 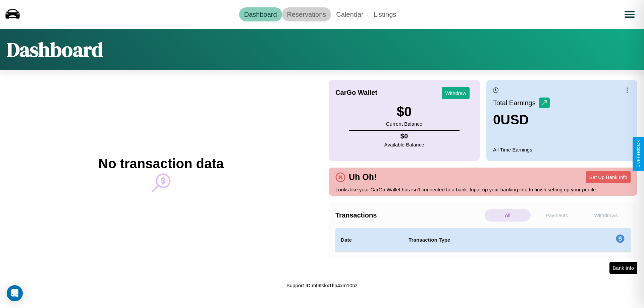 What do you see at coordinates (370, 240) in the screenshot?
I see `h4: Date` at bounding box center [370, 240].